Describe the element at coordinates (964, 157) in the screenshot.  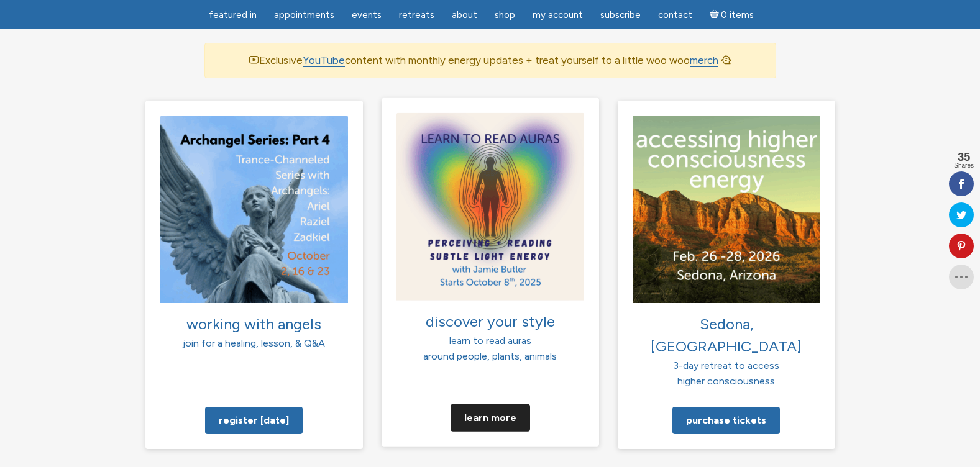
I see `span: 35` at that location.